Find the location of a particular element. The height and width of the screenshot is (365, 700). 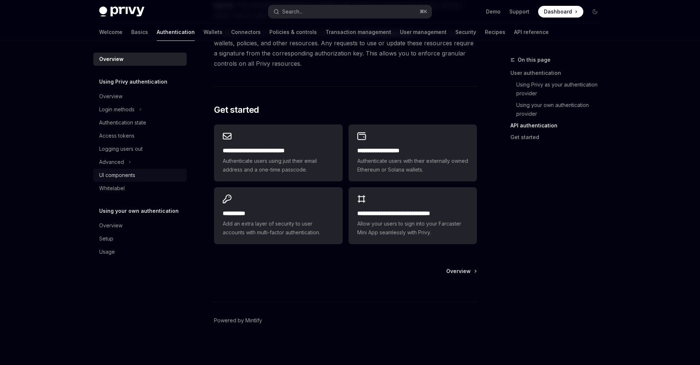

span: Authenticate users using just their email address and a one-time passcode. is located at coordinates (278, 165).